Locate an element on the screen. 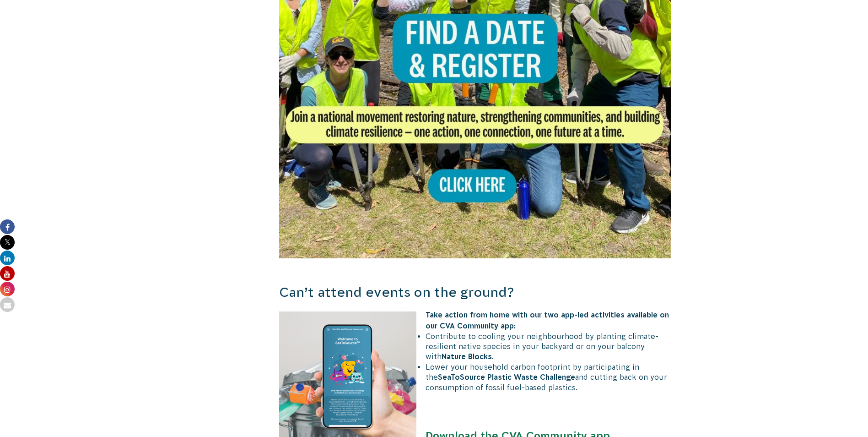 Image resolution: width=868 pixels, height=437 pixels. strong: SeaToSource Plastic Waste Challenge is located at coordinates (507, 376).